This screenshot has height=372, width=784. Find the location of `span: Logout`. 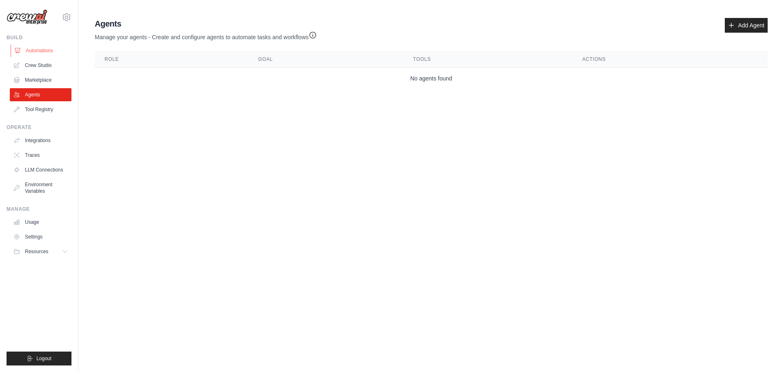

span: Logout is located at coordinates (44, 359).